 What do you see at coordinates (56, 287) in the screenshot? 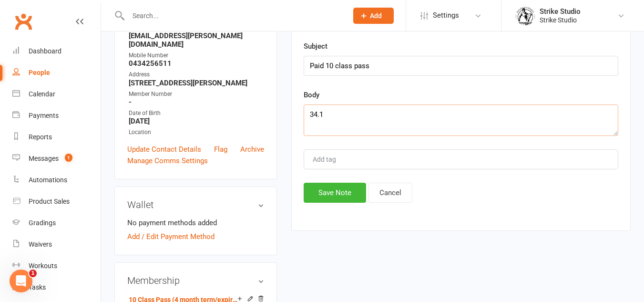
I see `a: Tasks` at bounding box center [56, 287].